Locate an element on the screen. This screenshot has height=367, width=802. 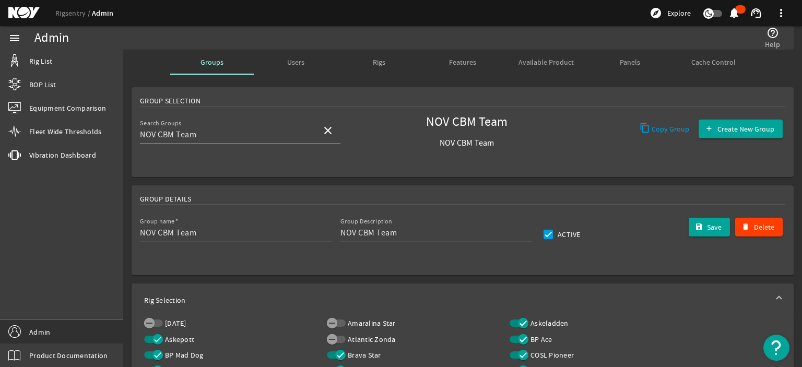
button: Create New Group is located at coordinates (740, 129).